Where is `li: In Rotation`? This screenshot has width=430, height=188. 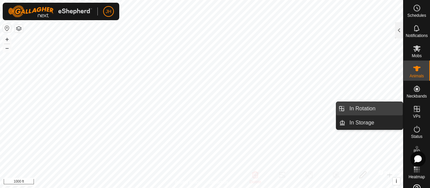 li: In Rotation is located at coordinates (369, 108).